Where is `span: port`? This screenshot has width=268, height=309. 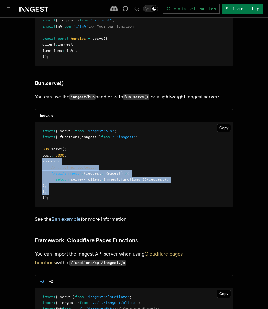
span: port is located at coordinates (47, 155).